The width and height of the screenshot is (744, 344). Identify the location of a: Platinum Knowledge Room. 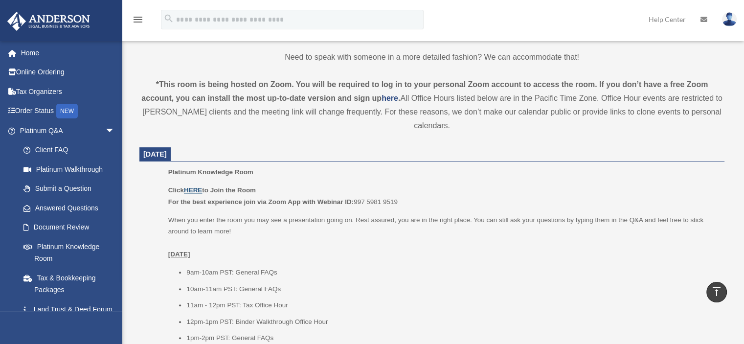
(69, 253).